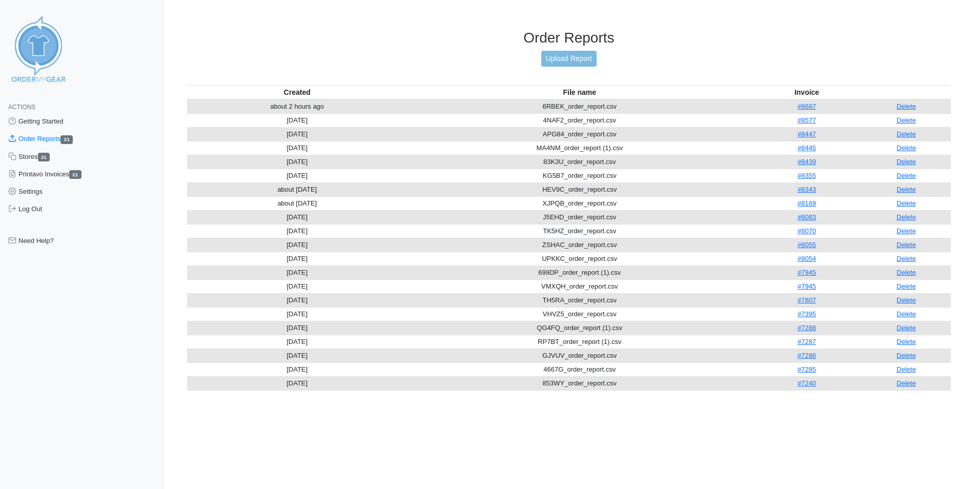 The height and width of the screenshot is (489, 980). What do you see at coordinates (806, 175) in the screenshot?
I see `a: #8355` at bounding box center [806, 175].